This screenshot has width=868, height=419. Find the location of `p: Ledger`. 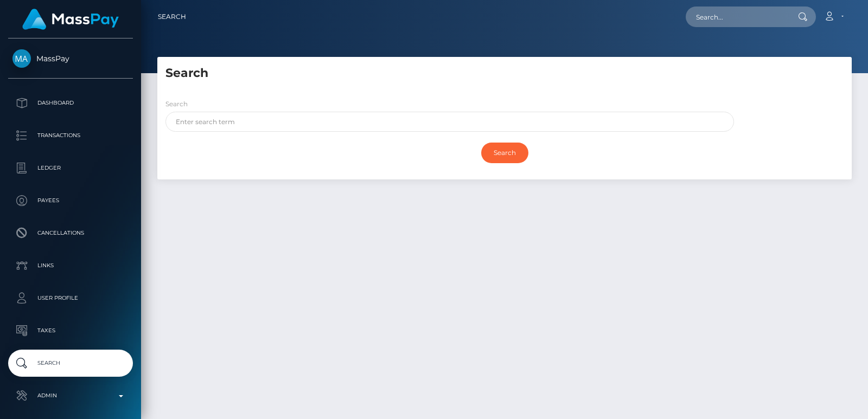

p: Ledger is located at coordinates (70, 168).